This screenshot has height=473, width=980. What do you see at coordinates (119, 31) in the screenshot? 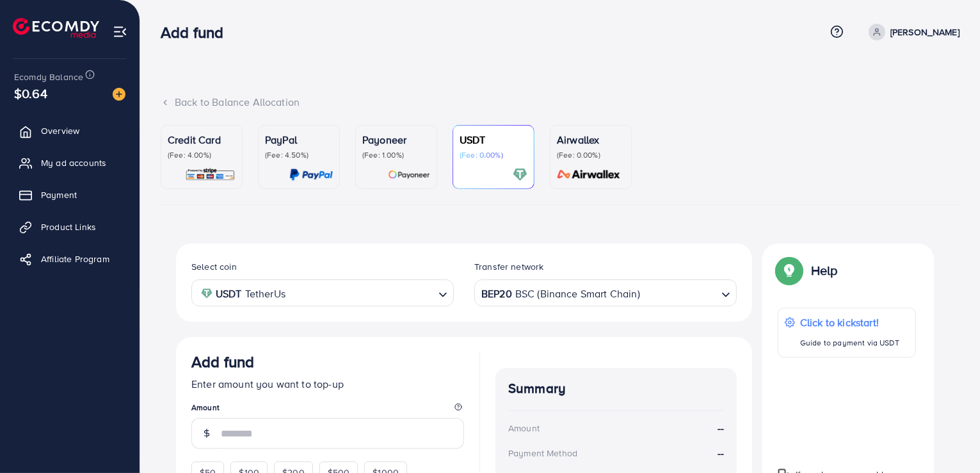
I see `img: menu` at bounding box center [119, 31].